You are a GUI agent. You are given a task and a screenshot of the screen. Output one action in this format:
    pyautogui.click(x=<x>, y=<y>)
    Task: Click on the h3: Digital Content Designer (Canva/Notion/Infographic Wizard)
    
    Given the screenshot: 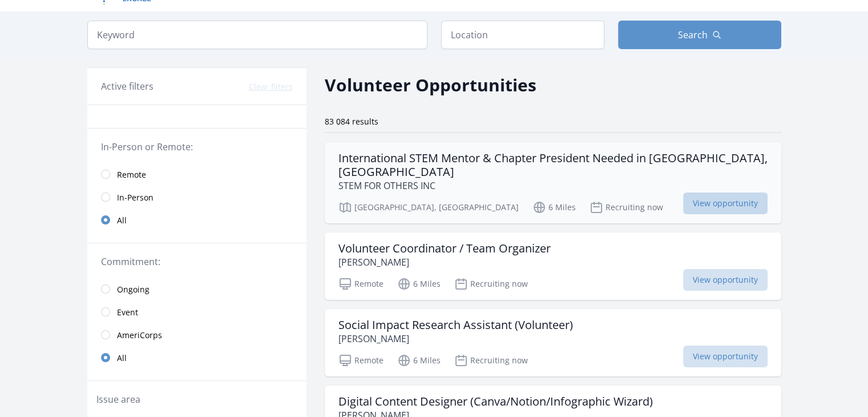 What is the action you would take?
    pyautogui.click(x=495, y=401)
    